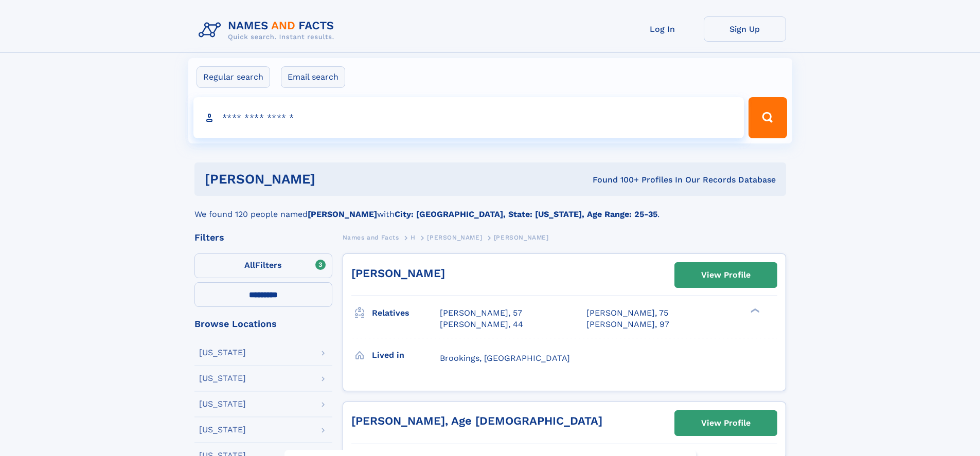  I want to click on a: H, so click(413, 237).